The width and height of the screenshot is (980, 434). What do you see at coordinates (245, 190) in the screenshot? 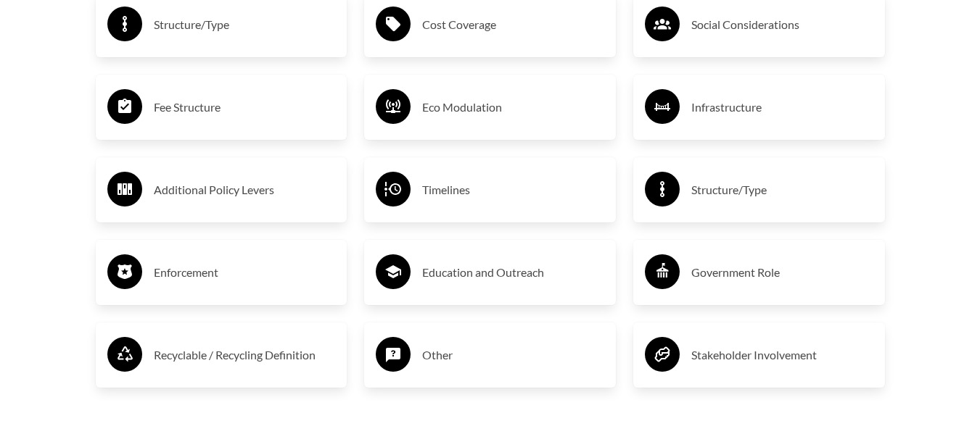
I see `h3: Additional Policy Levers` at bounding box center [245, 190].